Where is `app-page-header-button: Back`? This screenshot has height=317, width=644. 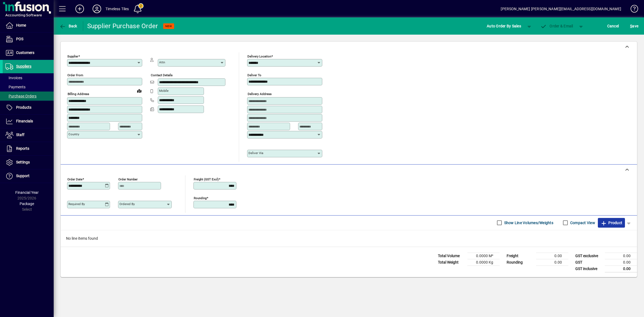
app-page-header-button: Back is located at coordinates (69, 26).